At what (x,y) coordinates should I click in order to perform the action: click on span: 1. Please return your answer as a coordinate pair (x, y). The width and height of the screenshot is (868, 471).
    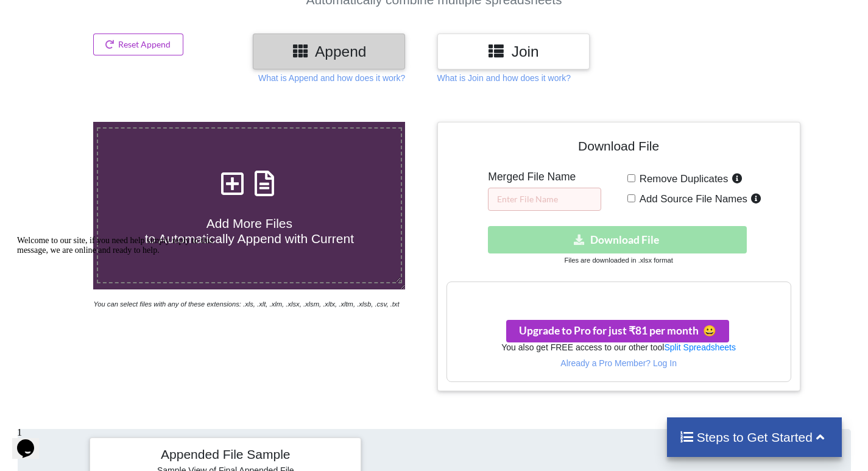
    Looking at the image, I should click on (8, 10).